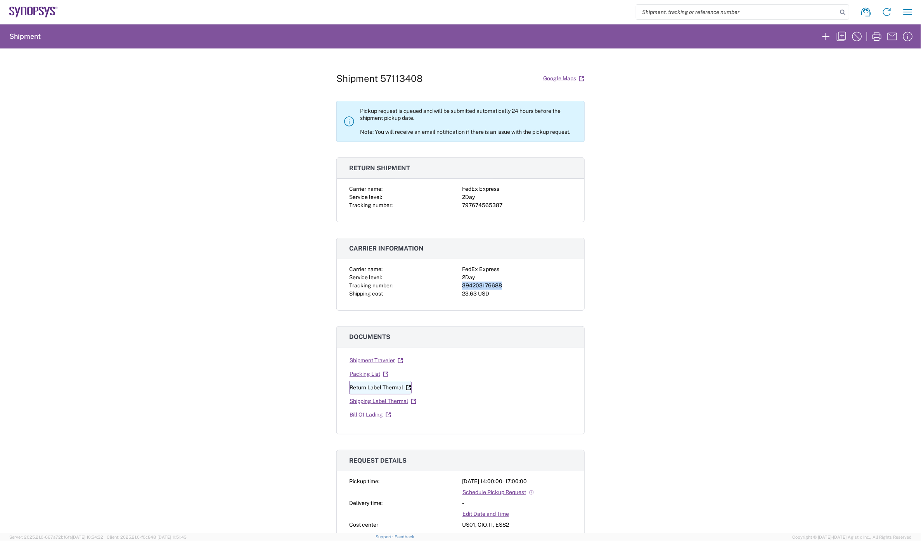  Describe the element at coordinates (366, 503) in the screenshot. I see `span: Delivery time:` at that location.